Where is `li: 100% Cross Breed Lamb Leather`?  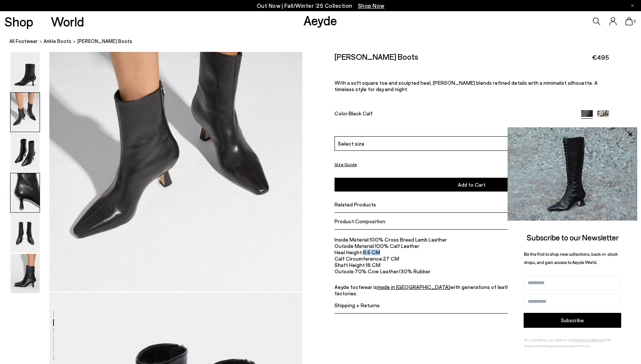
li: 100% Cross Breed Lamb Leather is located at coordinates (471, 239).